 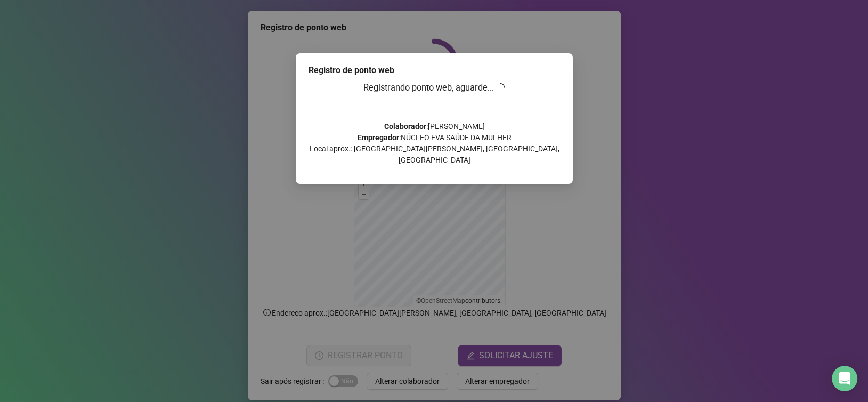 I want to click on span: loading, so click(x=500, y=87).